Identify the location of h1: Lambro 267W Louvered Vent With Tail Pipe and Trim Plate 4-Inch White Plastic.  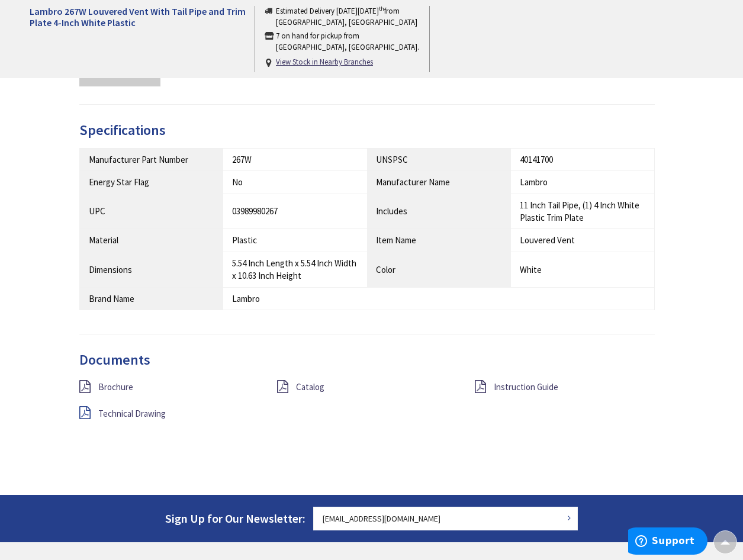
(137, 17).